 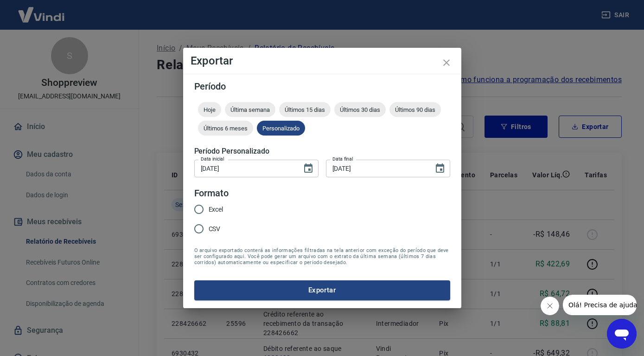 What do you see at coordinates (440, 168) in the screenshot?
I see `button: Choose date, selected date is 19 de set de 2025` at bounding box center [440, 168].